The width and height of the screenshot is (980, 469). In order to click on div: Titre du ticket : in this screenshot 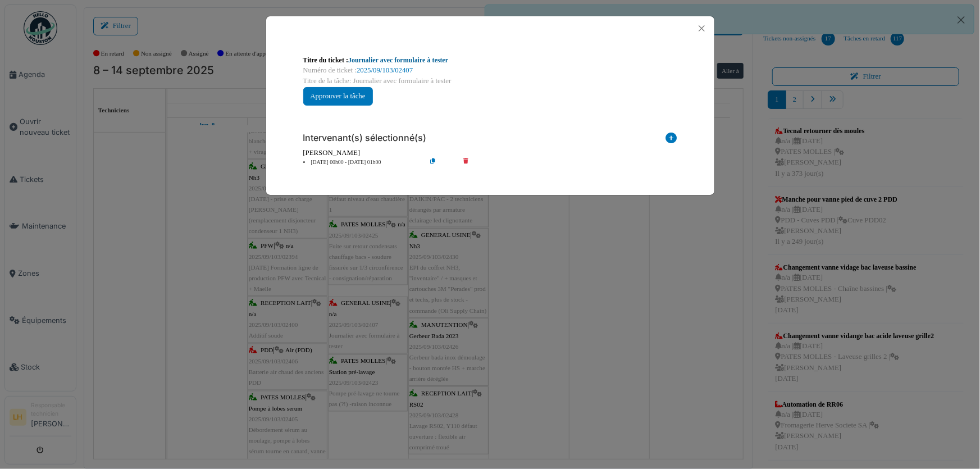, I will do `click(490, 60)`.